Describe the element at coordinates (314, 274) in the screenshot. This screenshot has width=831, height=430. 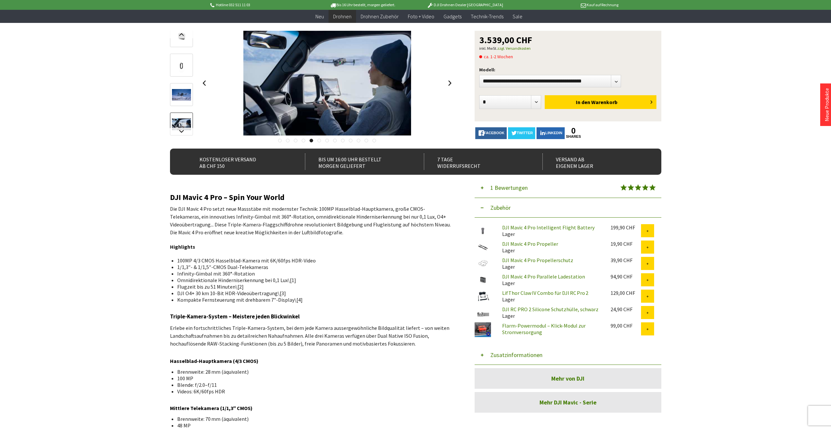
I see `li: Infinity-Gimbal mit 360°-Rotation` at that location.